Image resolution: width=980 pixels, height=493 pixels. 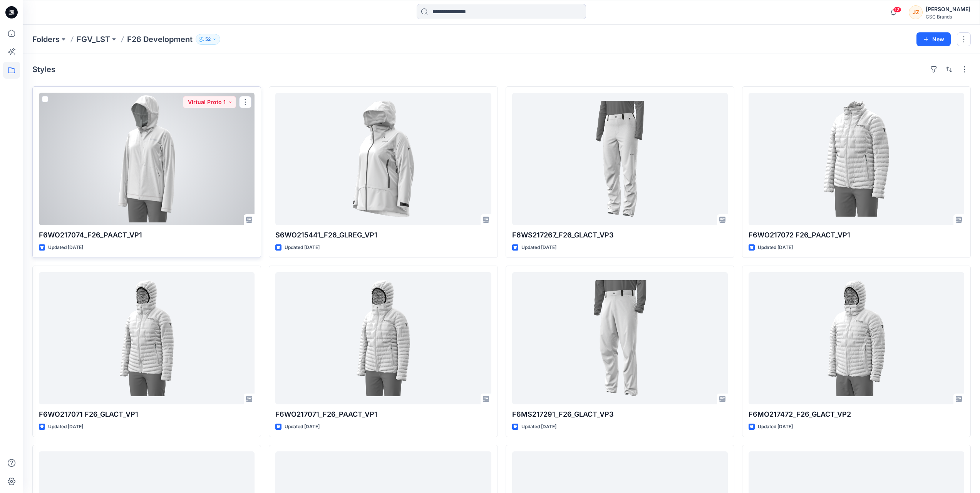 I want to click on a: F6WO217071_F26_PAACT_VP1, so click(x=383, y=338).